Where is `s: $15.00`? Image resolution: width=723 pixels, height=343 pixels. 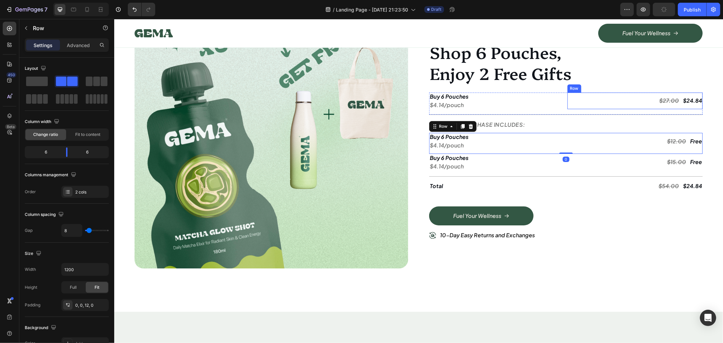 s: $15.00 is located at coordinates (563, 143).